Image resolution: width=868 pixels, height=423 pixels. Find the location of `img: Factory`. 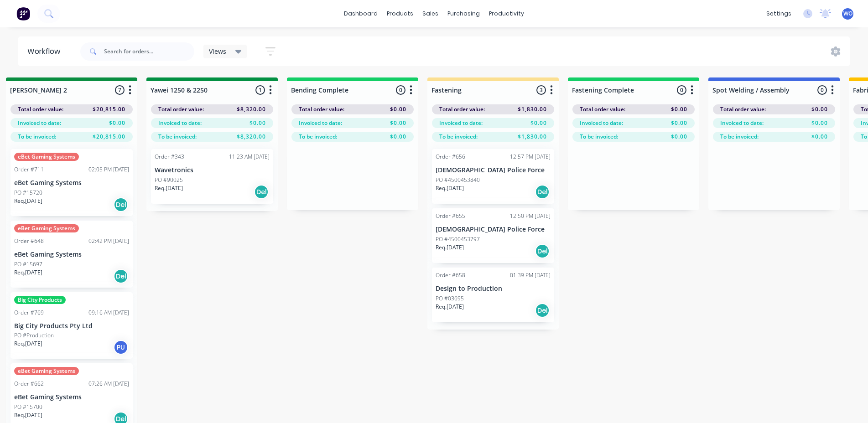

img: Factory is located at coordinates (24, 14).